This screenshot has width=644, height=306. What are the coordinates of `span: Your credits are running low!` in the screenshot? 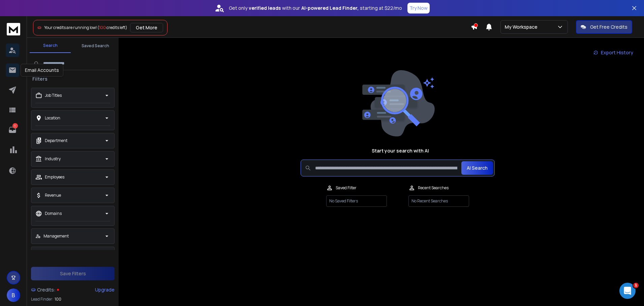 It's located at (70, 27).